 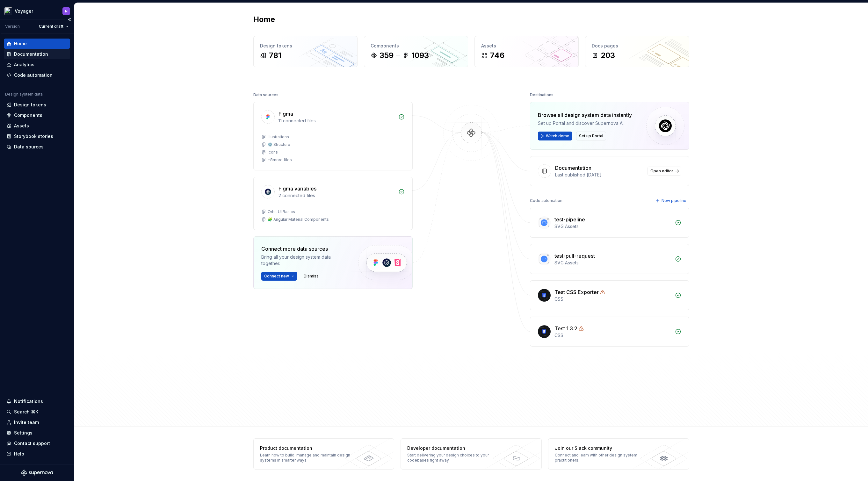 I want to click on div: CSS, so click(x=613, y=335).